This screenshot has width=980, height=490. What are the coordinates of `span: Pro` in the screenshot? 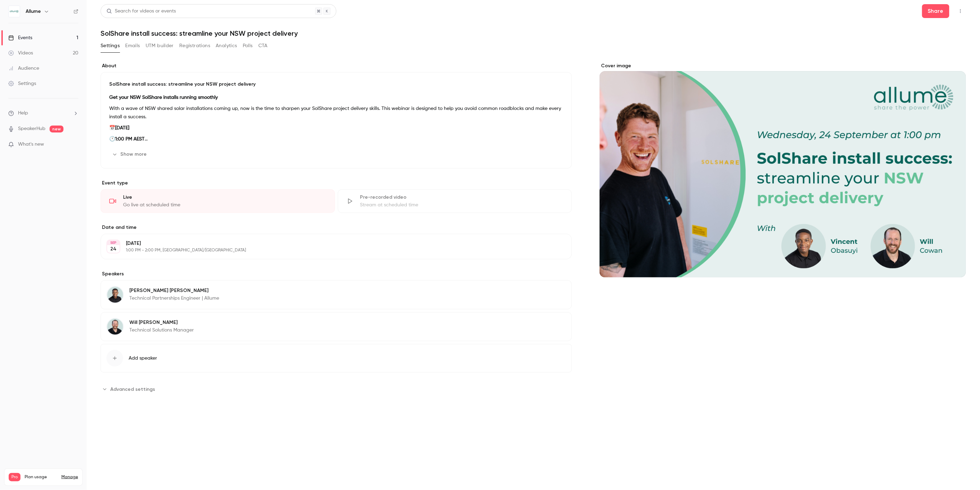 It's located at (14, 477).